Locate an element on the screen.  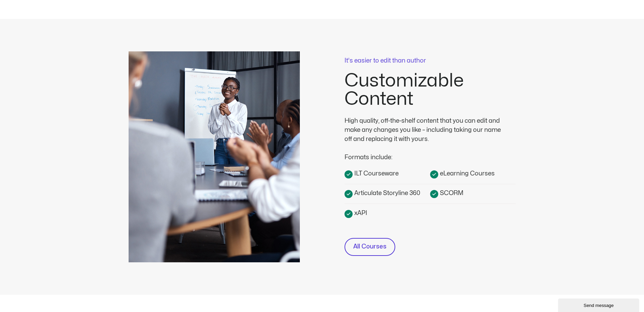
span: eLearning Courses is located at coordinates (466, 173).